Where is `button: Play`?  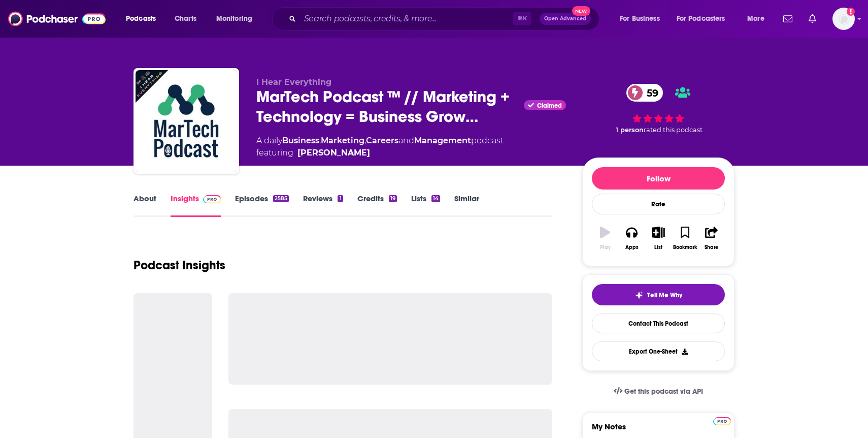
button: Play is located at coordinates (605, 239).